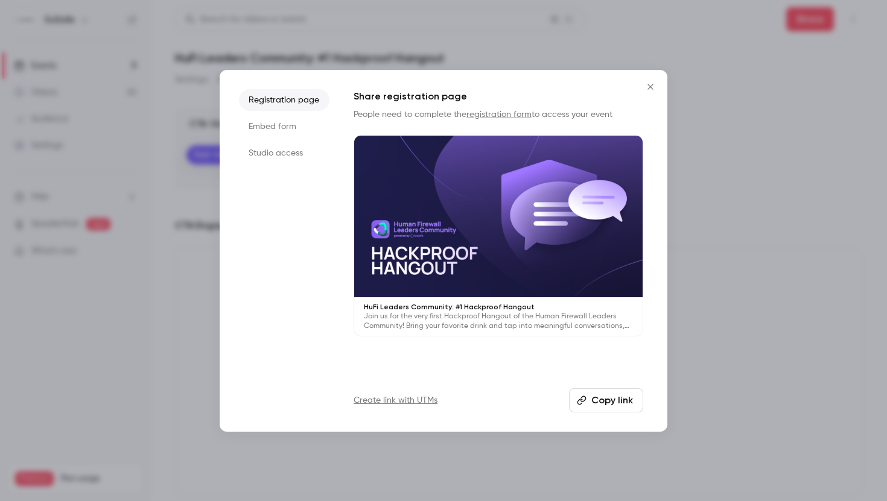 Image resolution: width=887 pixels, height=501 pixels. I want to click on h1: Share registration page, so click(498, 97).